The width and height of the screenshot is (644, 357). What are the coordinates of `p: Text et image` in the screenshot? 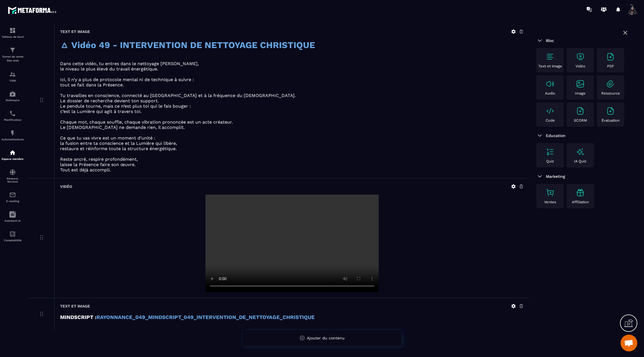 It's located at (550, 66).